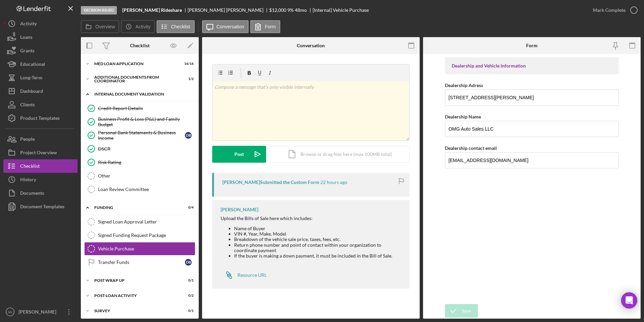 The width and height of the screenshot is (644, 322). What do you see at coordinates (609, 10) in the screenshot?
I see `div: Mark Complete` at bounding box center [609, 10].